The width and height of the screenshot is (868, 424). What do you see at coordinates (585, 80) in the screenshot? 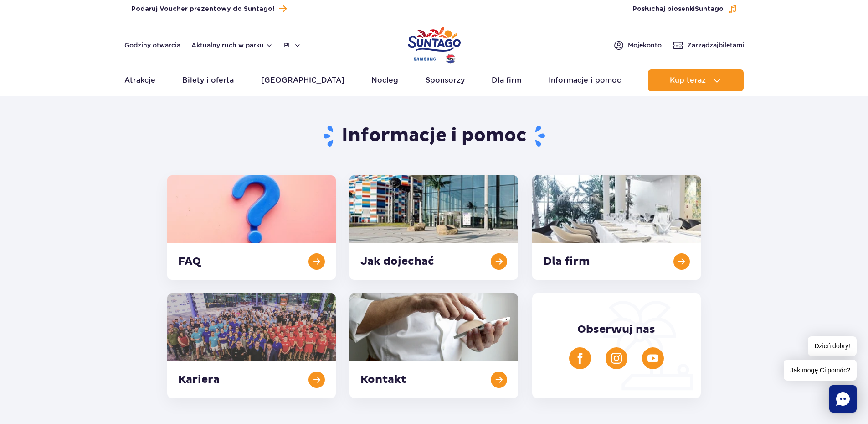
I see `a: Informacje i pomoc` at bounding box center [585, 80].